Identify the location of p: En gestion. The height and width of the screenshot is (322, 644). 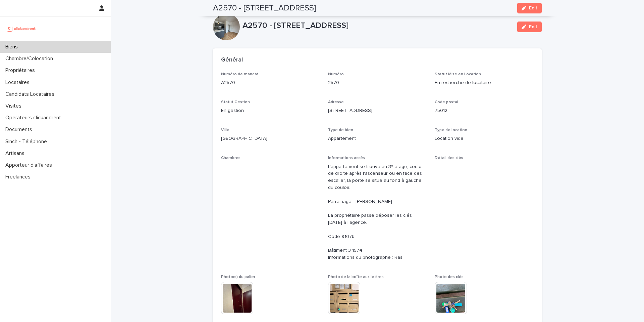
(270, 110).